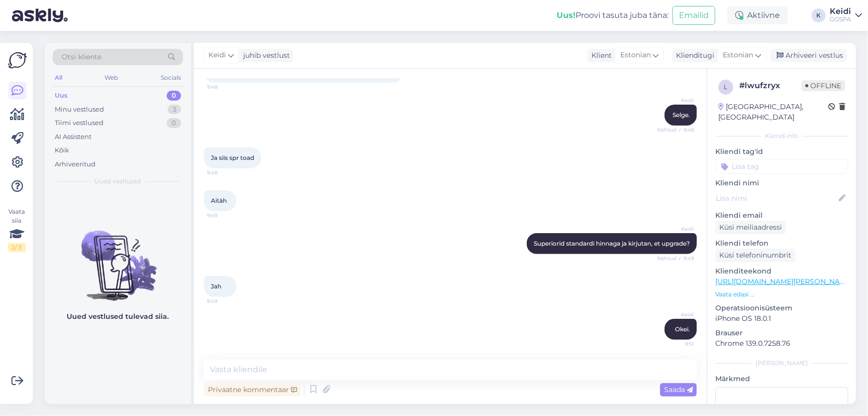  Describe the element at coordinates (782, 215) in the screenshot. I see `p: Kliendi email` at that location.